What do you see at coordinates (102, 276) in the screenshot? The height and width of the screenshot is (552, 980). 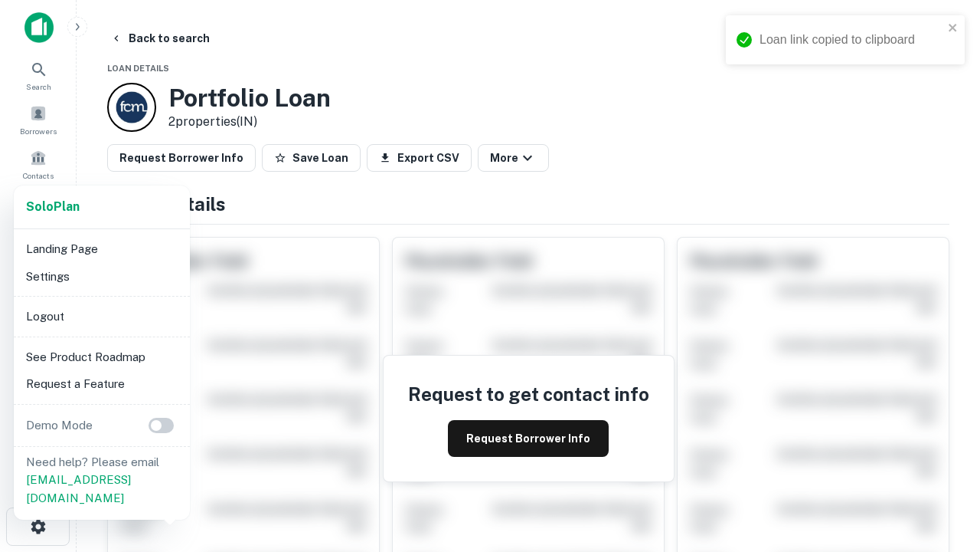 I see `li: Settings` at bounding box center [102, 276].